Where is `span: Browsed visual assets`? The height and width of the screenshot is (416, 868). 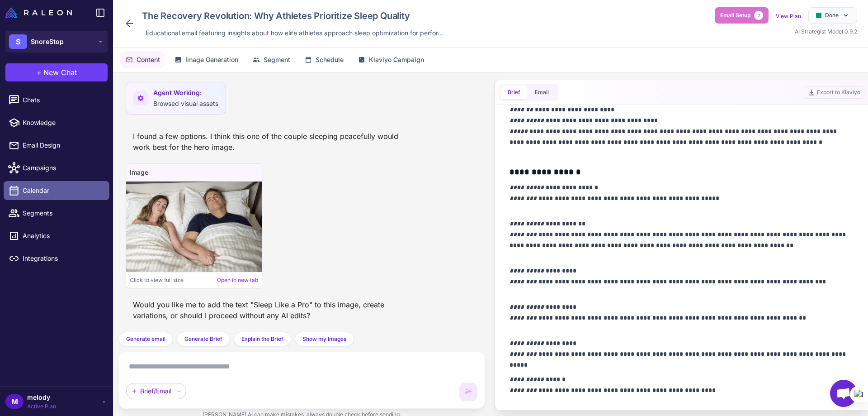
span: Browsed visual assets is located at coordinates (186, 103).